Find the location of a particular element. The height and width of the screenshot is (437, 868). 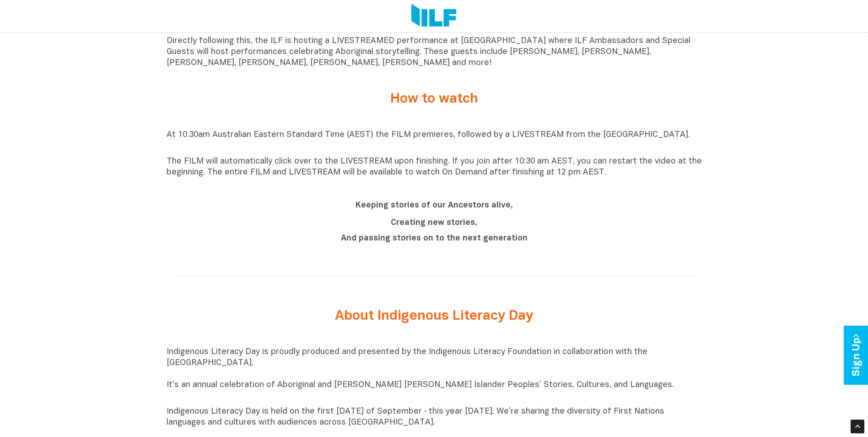

p: At 10.30am Australian Eastern Standard Time (AEST) the FILM premieres, followed by a LIVESTREAM f... is located at coordinates (434, 141).